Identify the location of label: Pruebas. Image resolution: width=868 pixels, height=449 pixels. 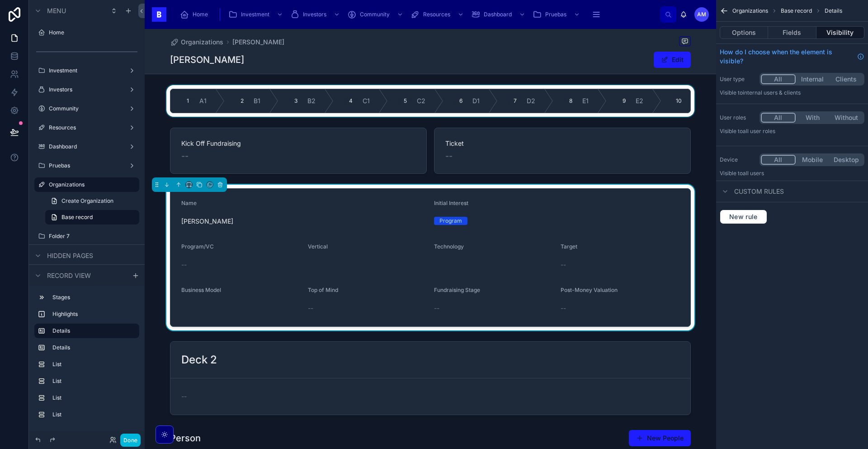
(85, 166).